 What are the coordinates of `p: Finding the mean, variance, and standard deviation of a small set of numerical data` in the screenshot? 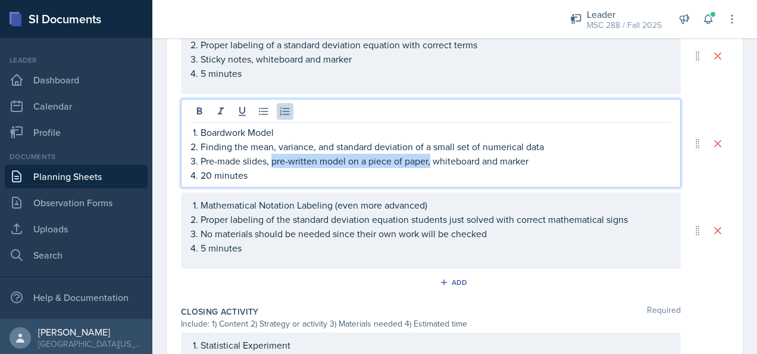 It's located at (436, 146).